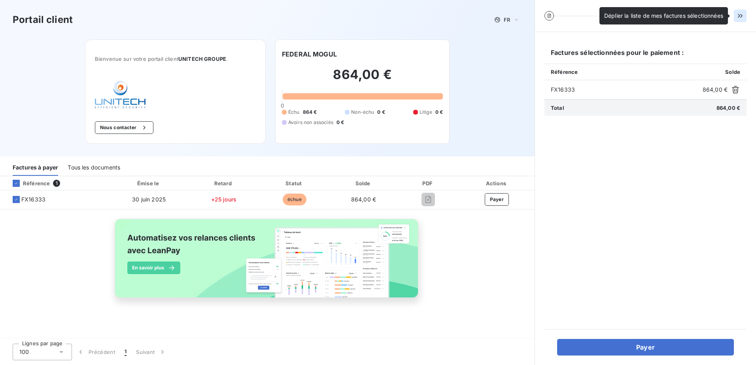 The image size is (756, 365). Describe the element at coordinates (426, 112) in the screenshot. I see `span: Litige` at that location.